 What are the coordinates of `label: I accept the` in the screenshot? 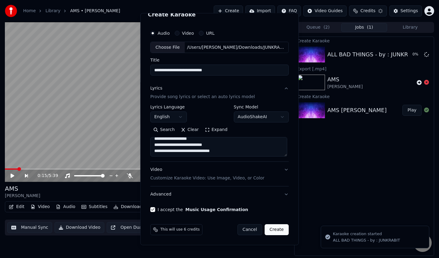 It's located at (203, 210).